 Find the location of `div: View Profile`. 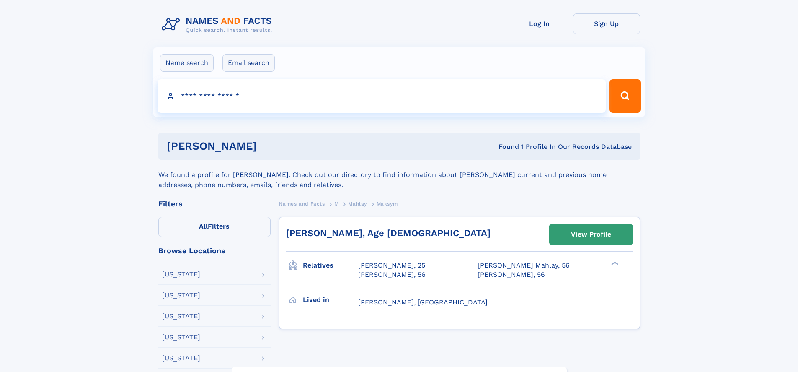

div: View Profile is located at coordinates (591, 234).